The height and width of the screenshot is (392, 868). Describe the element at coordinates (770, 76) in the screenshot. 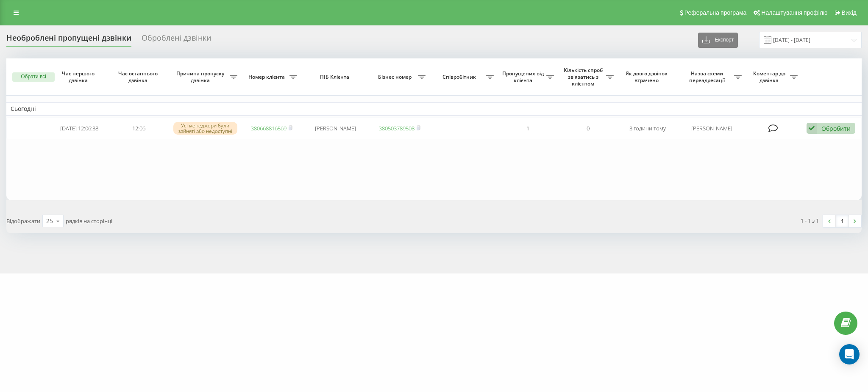

I see `span: Коментар до дзвінка` at that location.